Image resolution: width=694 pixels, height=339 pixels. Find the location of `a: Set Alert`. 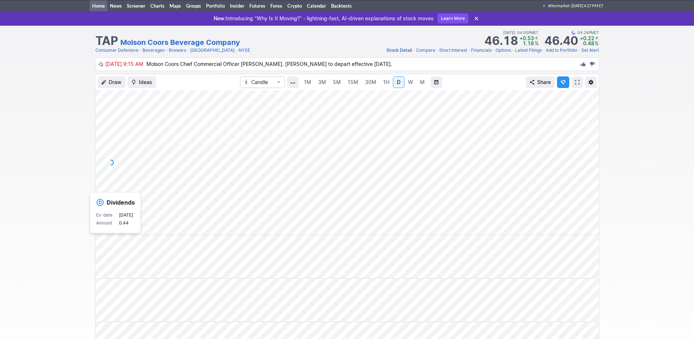

a: Set Alert is located at coordinates (590, 50).